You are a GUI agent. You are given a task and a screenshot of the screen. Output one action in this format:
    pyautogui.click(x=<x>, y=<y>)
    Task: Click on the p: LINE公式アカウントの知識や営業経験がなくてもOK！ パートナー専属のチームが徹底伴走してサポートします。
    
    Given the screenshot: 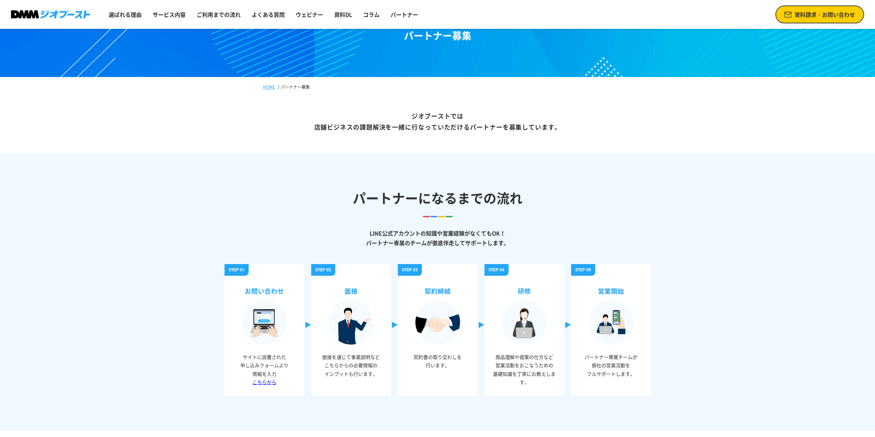 What is the action you would take?
    pyautogui.click(x=438, y=238)
    